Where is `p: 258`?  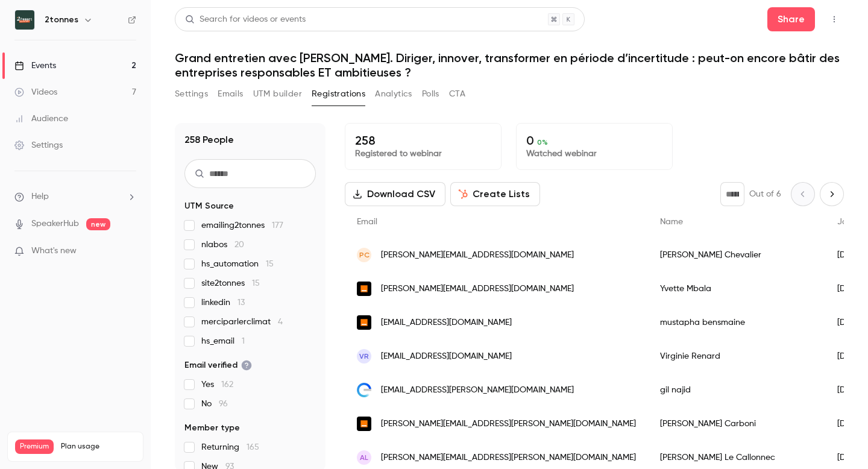 p: 258 is located at coordinates (423, 140).